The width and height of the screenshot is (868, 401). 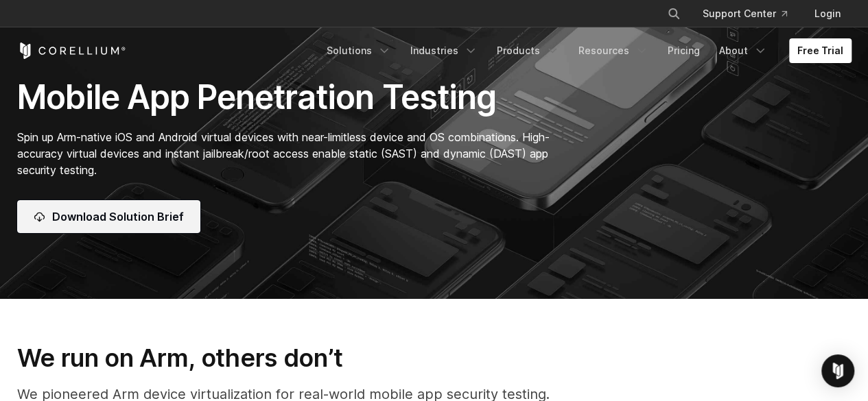 What do you see at coordinates (683, 51) in the screenshot?
I see `a: Pricing` at bounding box center [683, 51].